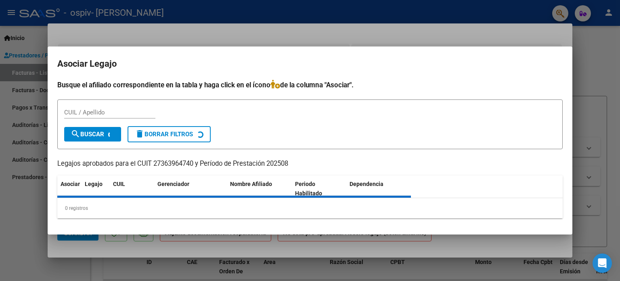  Describe the element at coordinates (310, 208) in the screenshot. I see `div: 0 registros` at that location.